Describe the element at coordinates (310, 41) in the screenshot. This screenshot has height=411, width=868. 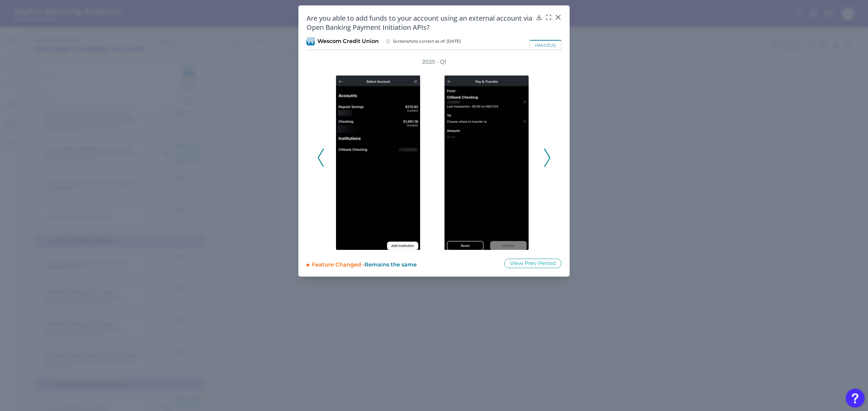
I see `img: Wescom Credit Union` at that location.